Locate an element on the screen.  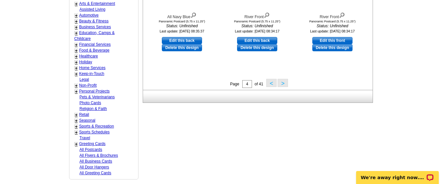
a: Business Services is located at coordinates (95, 27).